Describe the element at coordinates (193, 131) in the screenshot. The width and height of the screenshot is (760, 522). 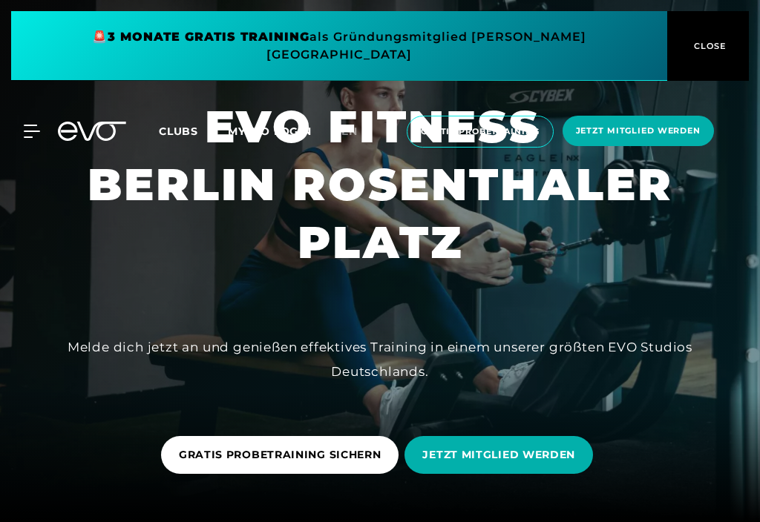
I see `a: Clubs` at that location.